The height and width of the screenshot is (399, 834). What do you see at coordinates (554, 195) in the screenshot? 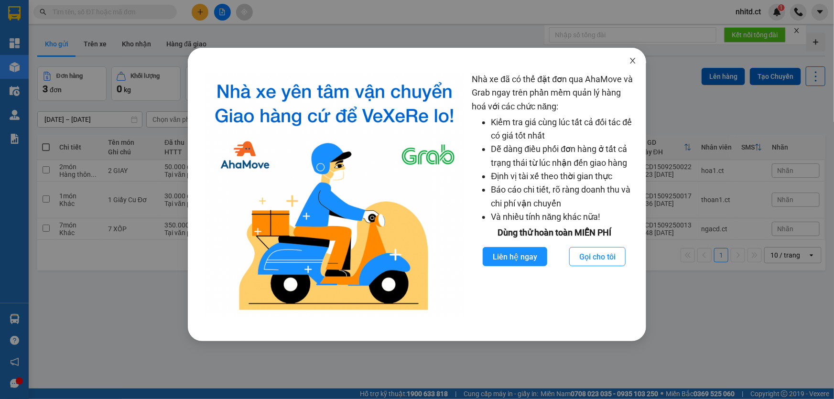
I see `div: Nhà xe đã có thể đặt đơn qua AhaMove và Grab ngay trên phần mềm quản lý hàng hoá với các chức năng:` at bounding box center [554, 195].